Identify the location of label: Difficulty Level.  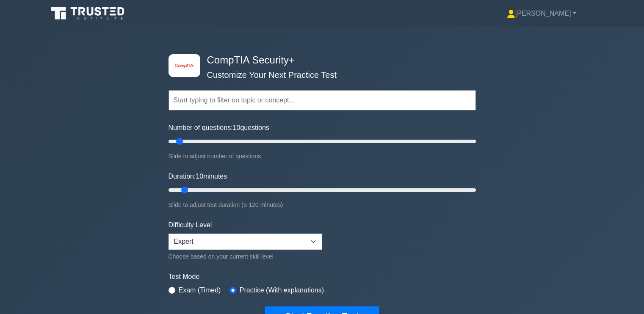
(190, 225).